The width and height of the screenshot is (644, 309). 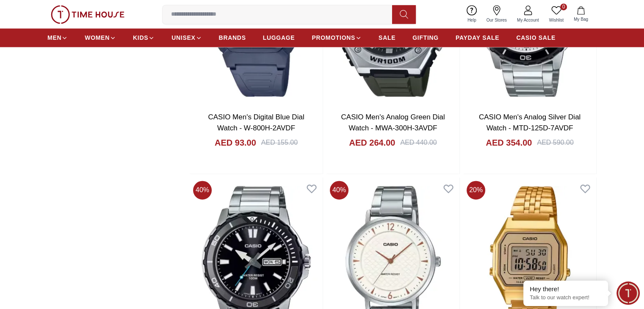 I want to click on a: CASIO Men's Digital Blue Dial Watch - W-800H-2AVDF, so click(x=255, y=122).